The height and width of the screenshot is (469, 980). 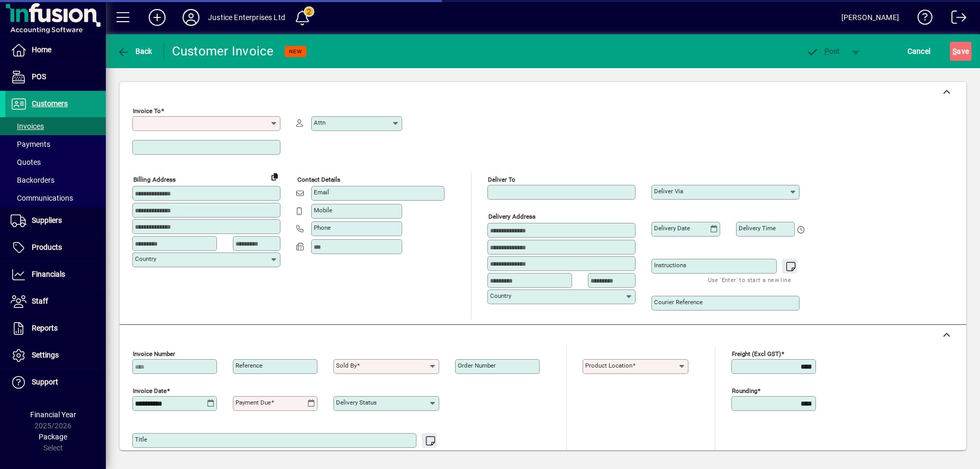 I want to click on span: Package, so click(x=53, y=437).